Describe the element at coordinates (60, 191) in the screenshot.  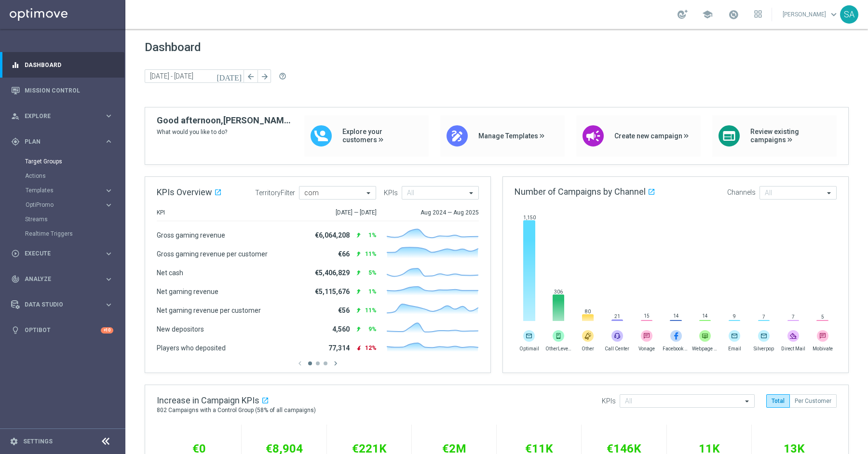
I see `span: Templates` at that location.